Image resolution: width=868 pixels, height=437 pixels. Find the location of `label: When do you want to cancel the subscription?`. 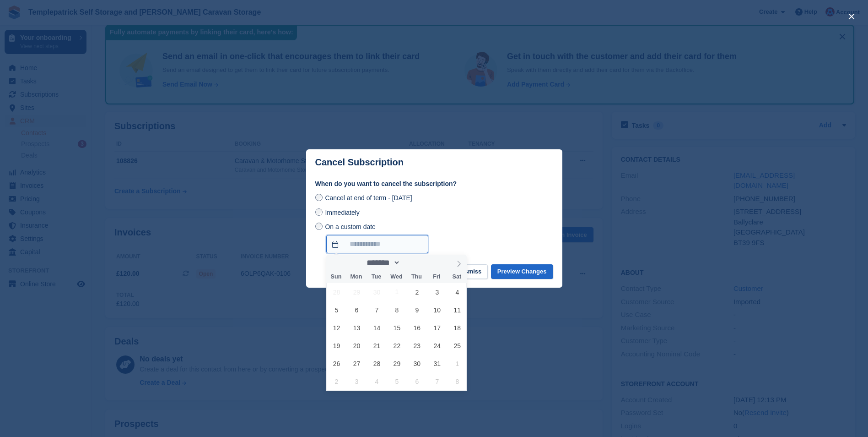

label: When do you want to cancel the subscription? is located at coordinates (434, 183).